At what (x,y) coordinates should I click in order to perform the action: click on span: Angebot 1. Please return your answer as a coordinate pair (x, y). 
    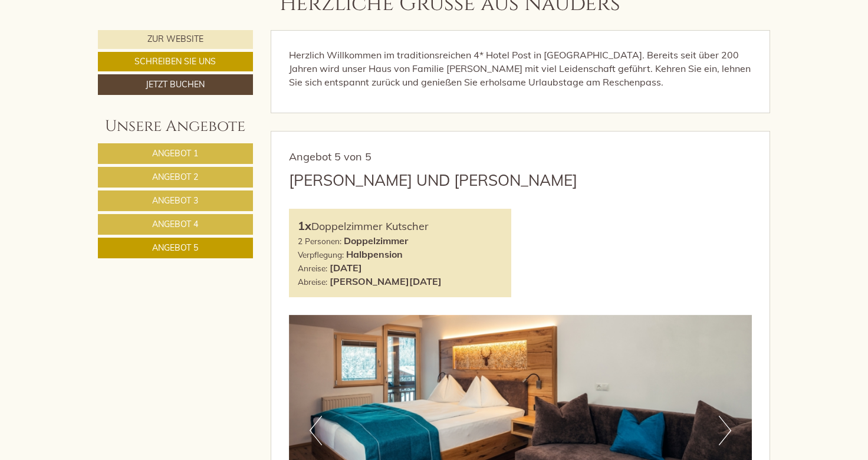
    Looking at the image, I should click on (175, 153).